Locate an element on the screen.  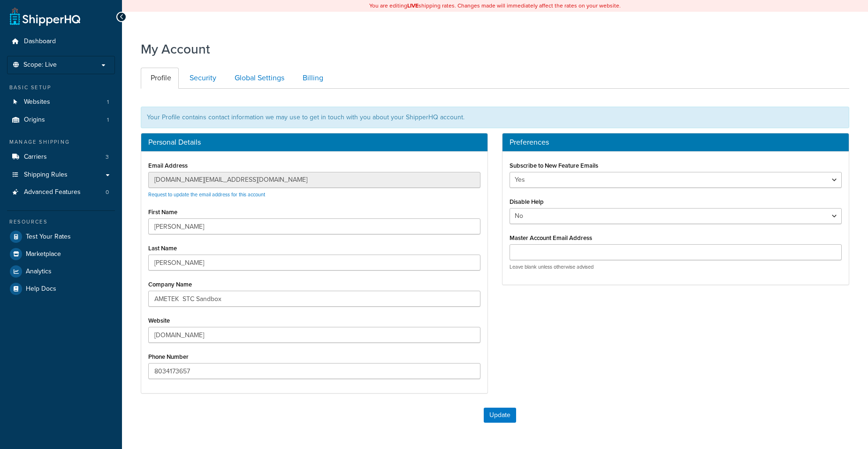
span: 0 is located at coordinates (107, 192).